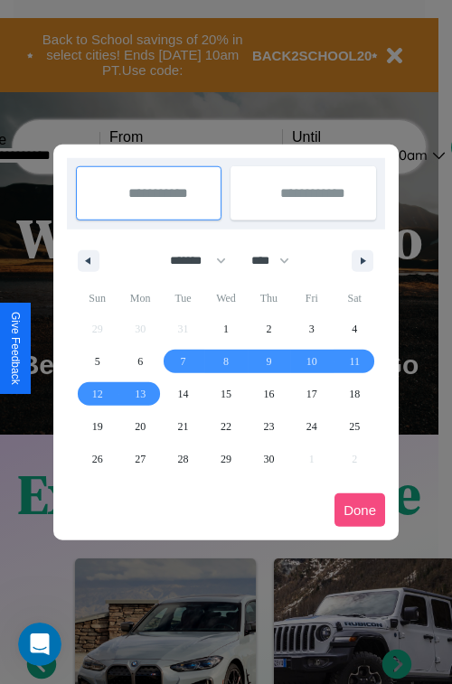  What do you see at coordinates (225, 427) in the screenshot?
I see `button: 22` at bounding box center [225, 427].